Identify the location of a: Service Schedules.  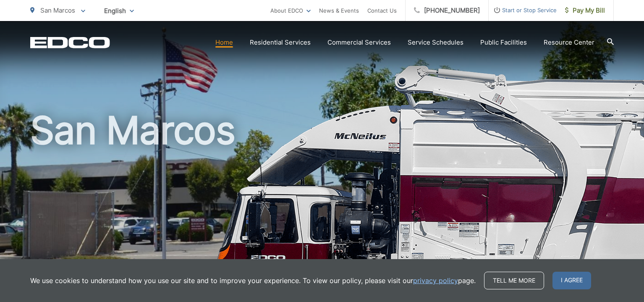
(435, 43).